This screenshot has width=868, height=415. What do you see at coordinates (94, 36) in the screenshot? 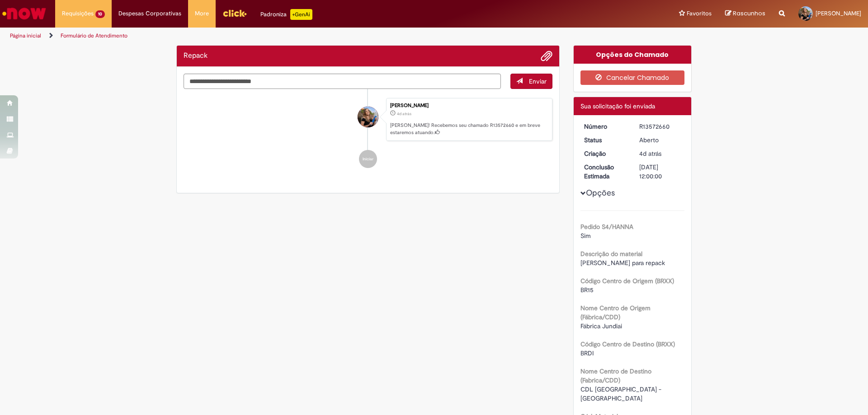
I see `a: Formulário de Atendimento` at bounding box center [94, 36].